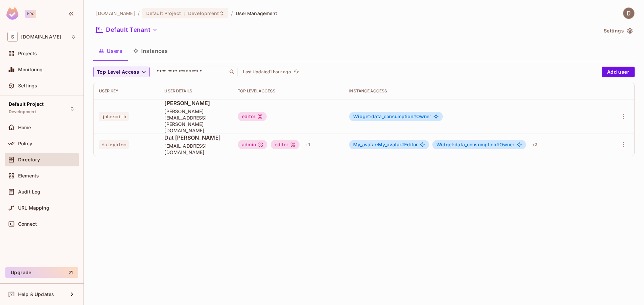  I want to click on div: User Key, so click(126, 91).